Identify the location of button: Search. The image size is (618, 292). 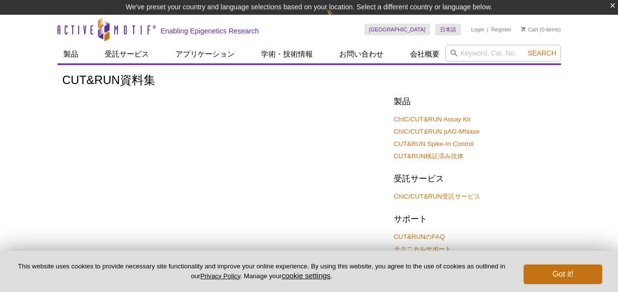
(542, 53).